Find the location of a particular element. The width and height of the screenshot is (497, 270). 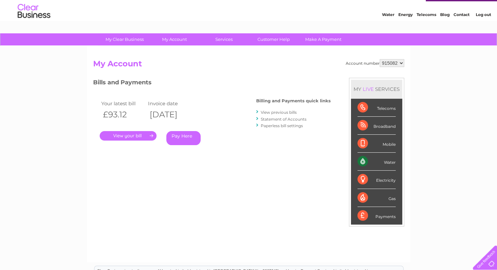

h3: Bills and Payments is located at coordinates (212, 83).